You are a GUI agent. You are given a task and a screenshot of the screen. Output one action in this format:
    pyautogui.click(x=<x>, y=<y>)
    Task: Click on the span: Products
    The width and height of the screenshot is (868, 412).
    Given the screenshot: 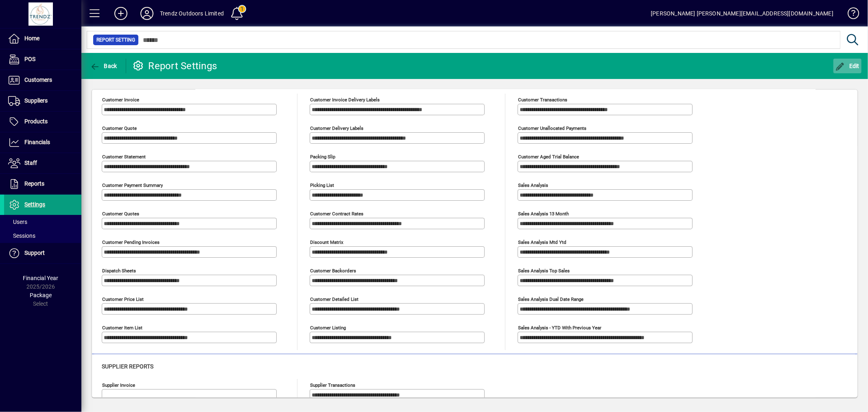 What is the action you would take?
    pyautogui.click(x=36, y=121)
    